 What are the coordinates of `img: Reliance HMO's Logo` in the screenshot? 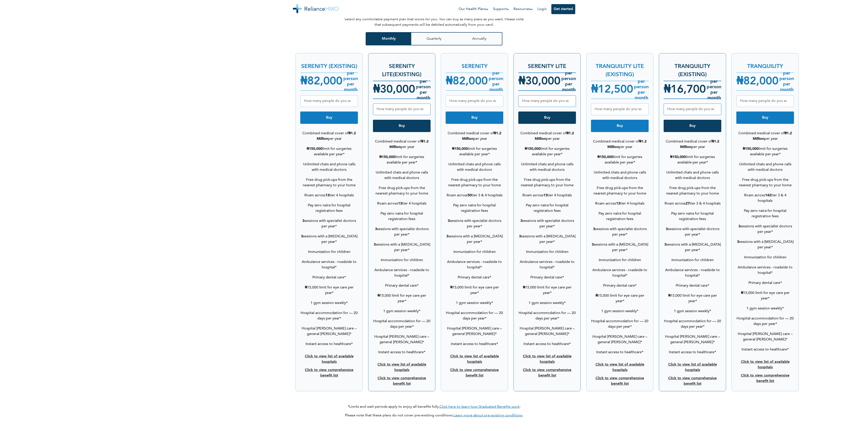 It's located at (315, 8).